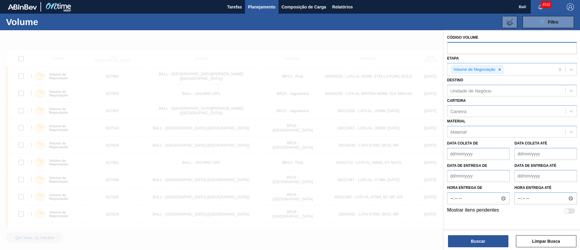 Image resolution: width=580 pixels, height=250 pixels. I want to click on div: Volume de Negociação, so click(474, 70).